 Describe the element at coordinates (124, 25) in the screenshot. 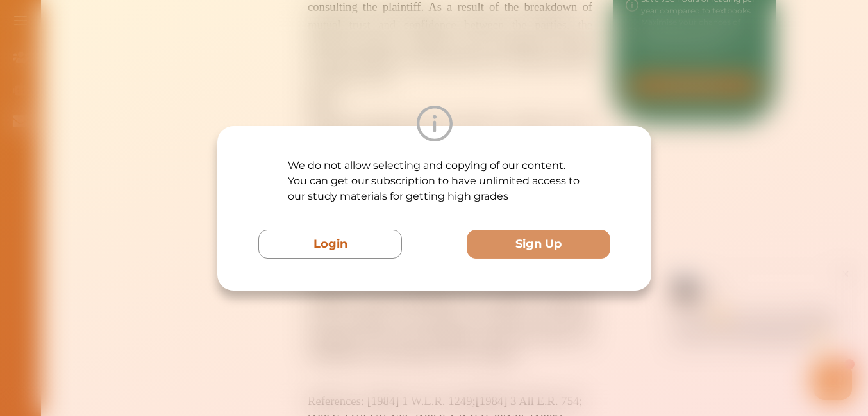

I see `img: Nini` at that location.